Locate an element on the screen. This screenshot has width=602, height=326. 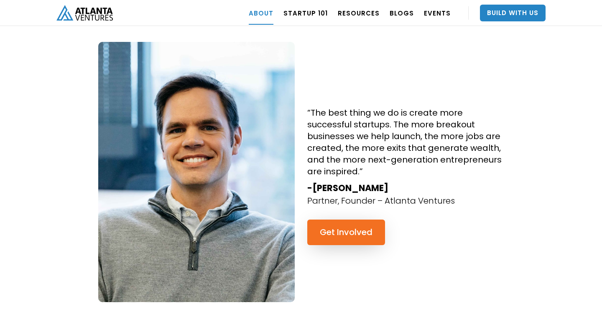
a: Build With Us is located at coordinates (513, 13).